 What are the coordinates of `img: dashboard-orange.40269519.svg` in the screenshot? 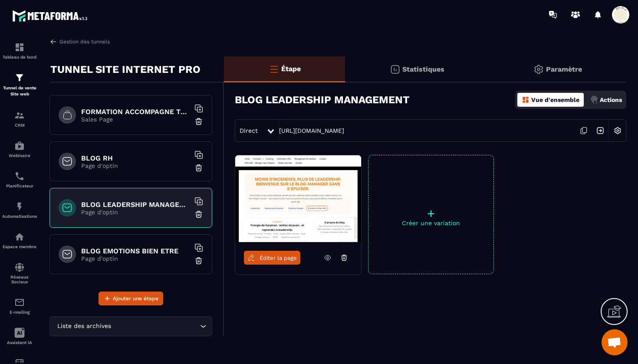 It's located at (525, 100).